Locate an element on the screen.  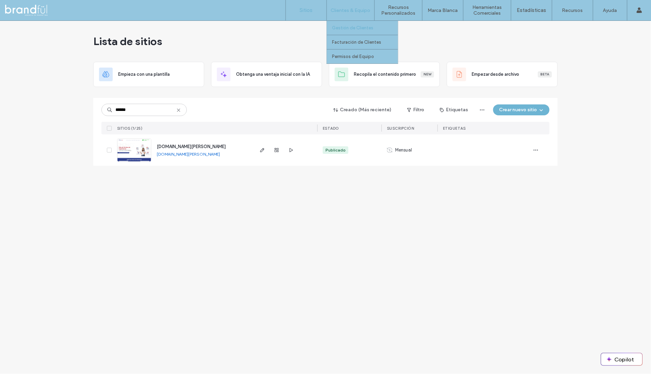
div: Empezar desde archivoBeta is located at coordinates (502, 74).